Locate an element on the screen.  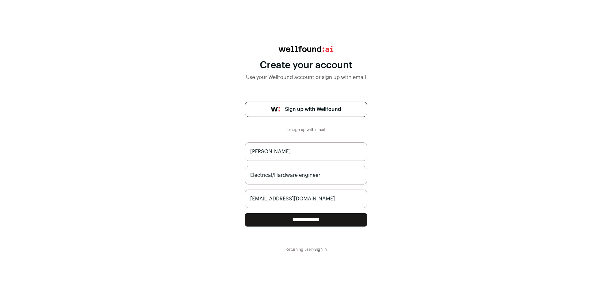
img: wellfound-symbol-flush-black-fb3c872781a75f747ccb3a119075da62bfe97bd399995f84a933054e44a575c4.png is located at coordinates (276, 109).